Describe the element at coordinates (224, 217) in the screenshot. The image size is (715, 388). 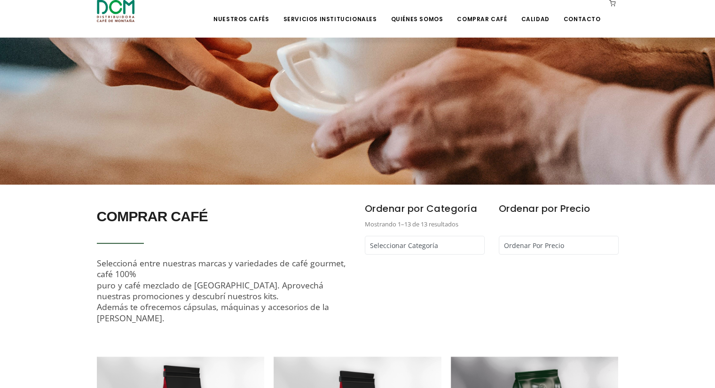
I see `h2: COMPRAR CAFÉ` at that location.